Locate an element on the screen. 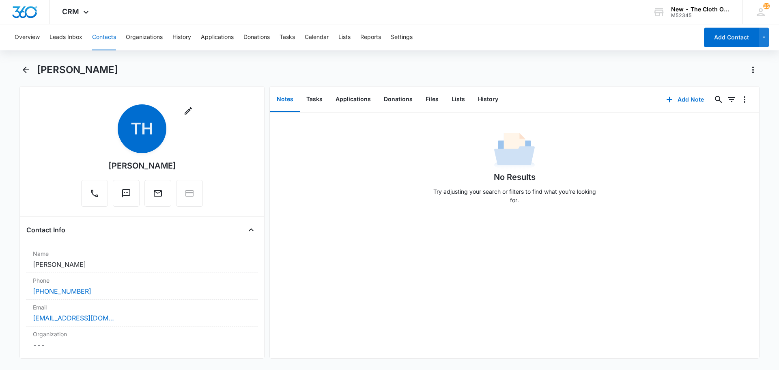 This screenshot has height=370, width=779. button: Calendar is located at coordinates (316, 37).